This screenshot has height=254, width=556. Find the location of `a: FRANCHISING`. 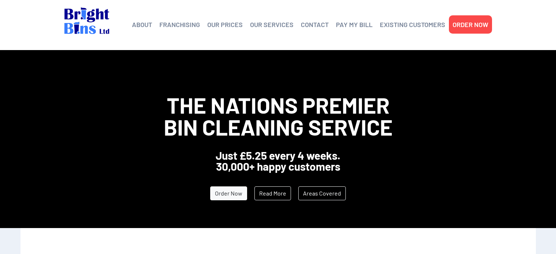

a: FRANCHISING is located at coordinates (180, 24).